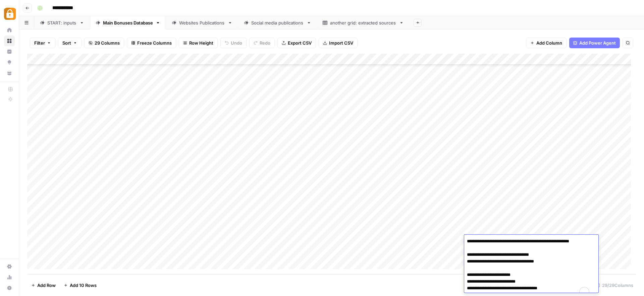 The image size is (644, 296). I want to click on button: Add Column, so click(546, 43).